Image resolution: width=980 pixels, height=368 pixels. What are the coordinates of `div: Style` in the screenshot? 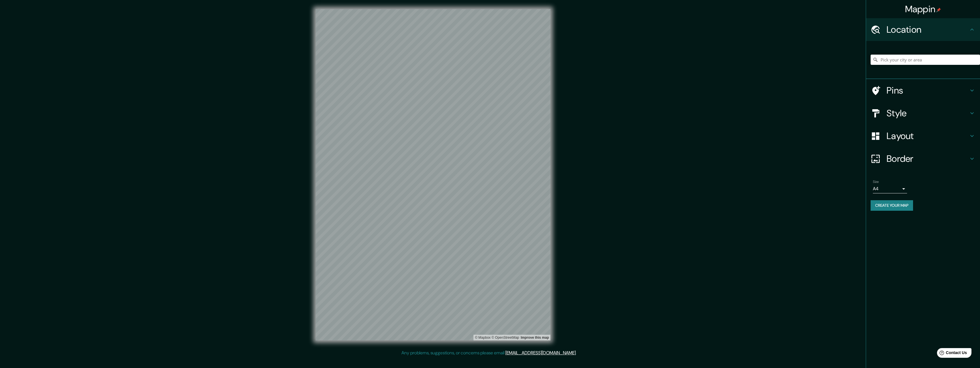 It's located at (923, 113).